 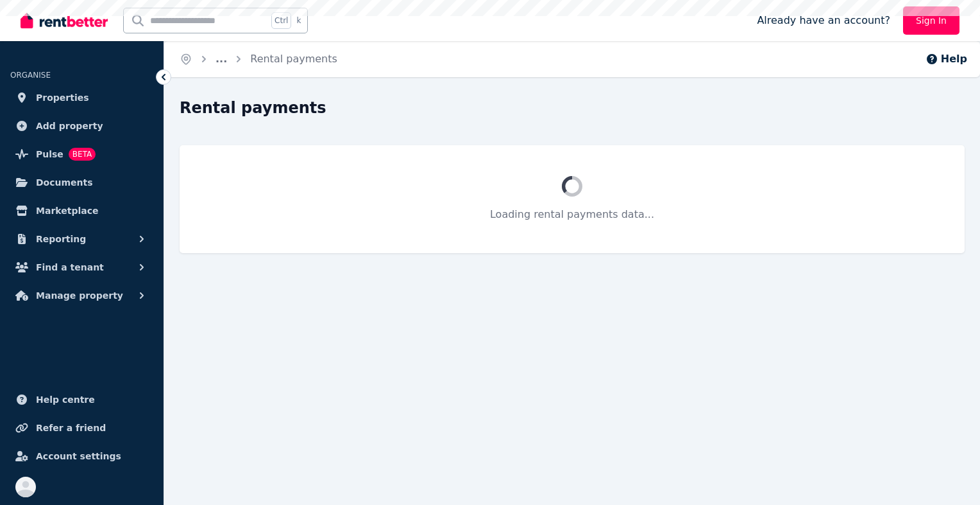 I want to click on span: Account settings, so click(x=78, y=456).